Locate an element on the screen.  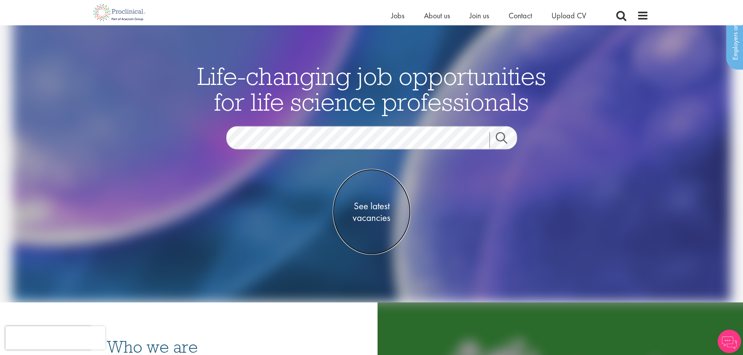
span: Contact is located at coordinates (520, 16).